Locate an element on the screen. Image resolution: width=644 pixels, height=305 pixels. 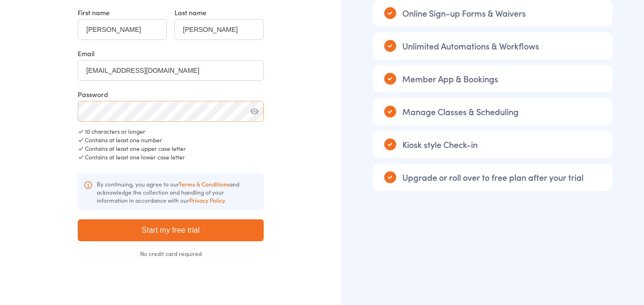
a: Privacy Policy. is located at coordinates (207, 200).